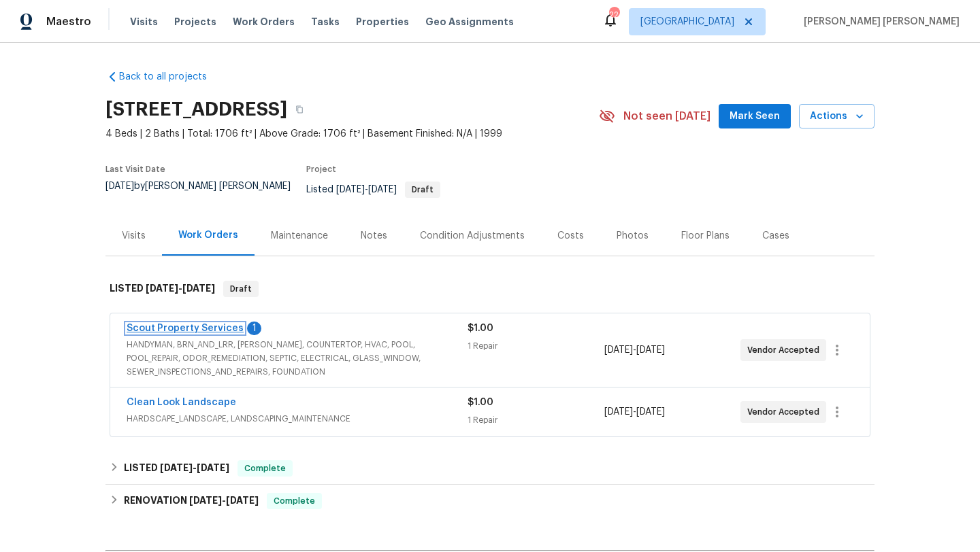 Image resolution: width=980 pixels, height=552 pixels. I want to click on span: Last Visit Date, so click(135, 170).